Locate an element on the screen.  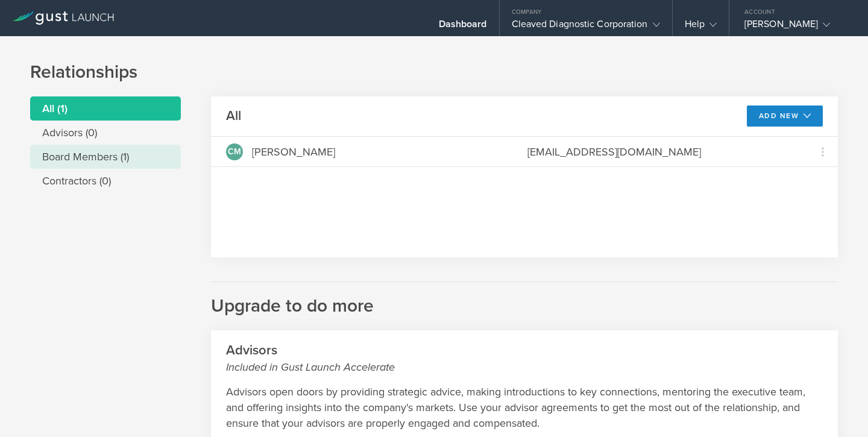
button: Add New is located at coordinates (785, 115).